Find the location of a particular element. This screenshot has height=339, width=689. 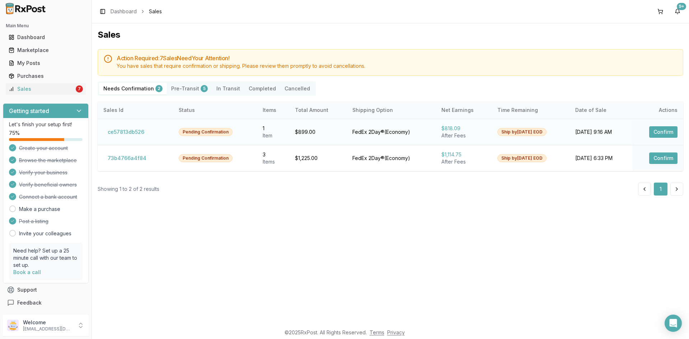

button: In Transit is located at coordinates (228, 89).